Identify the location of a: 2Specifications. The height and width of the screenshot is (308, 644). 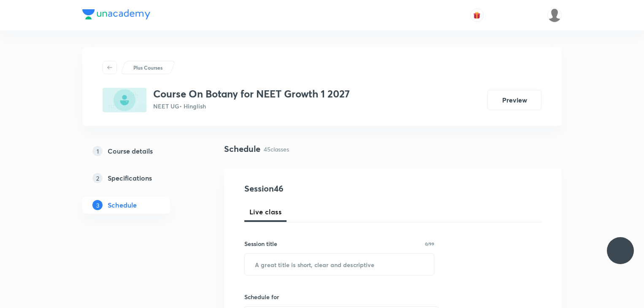
(140, 178).